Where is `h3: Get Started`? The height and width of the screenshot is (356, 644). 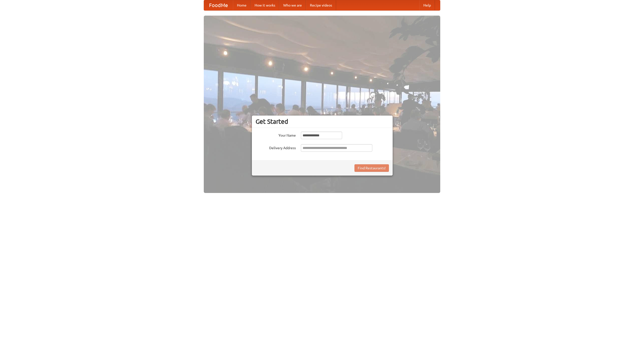
h3: Get Started is located at coordinates (322, 121).